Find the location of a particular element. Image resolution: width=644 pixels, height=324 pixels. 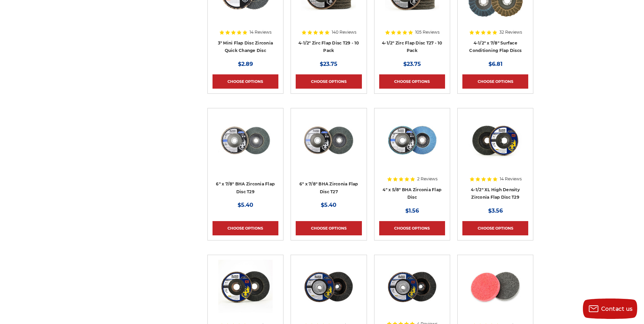

span: Contact us is located at coordinates (617, 309).